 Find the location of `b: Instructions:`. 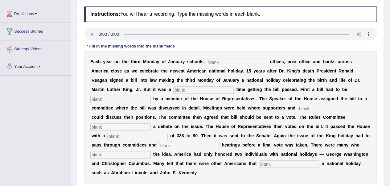

b: Instructions: is located at coordinates (105, 14).